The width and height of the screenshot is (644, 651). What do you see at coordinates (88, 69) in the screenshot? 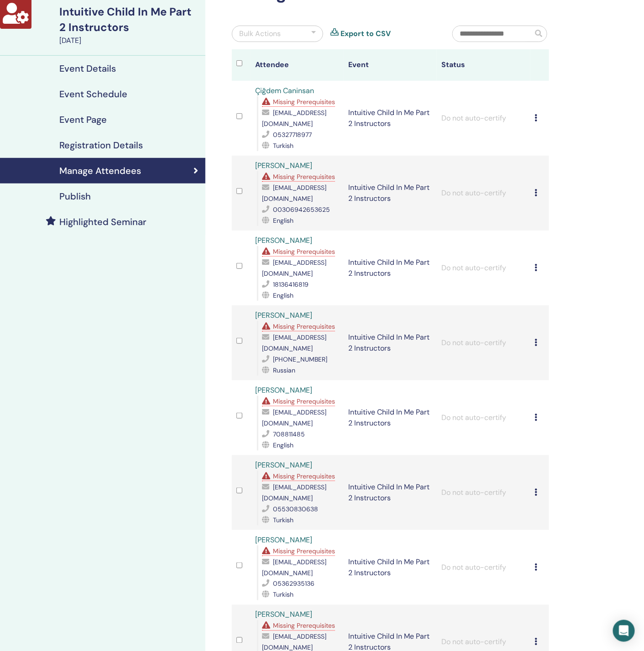
I see `h4: Event Details` at bounding box center [88, 69].